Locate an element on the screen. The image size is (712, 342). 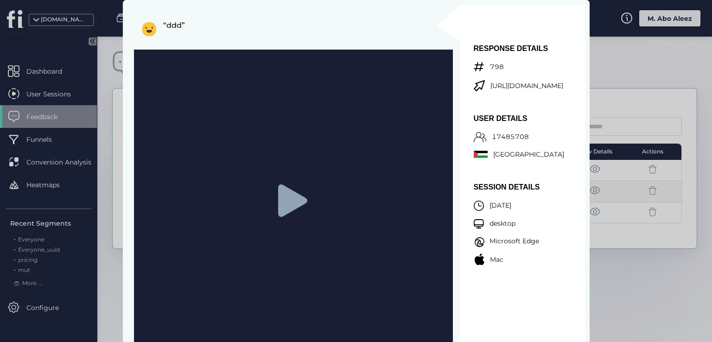
p: SESSION DETAILS is located at coordinates (507, 187).